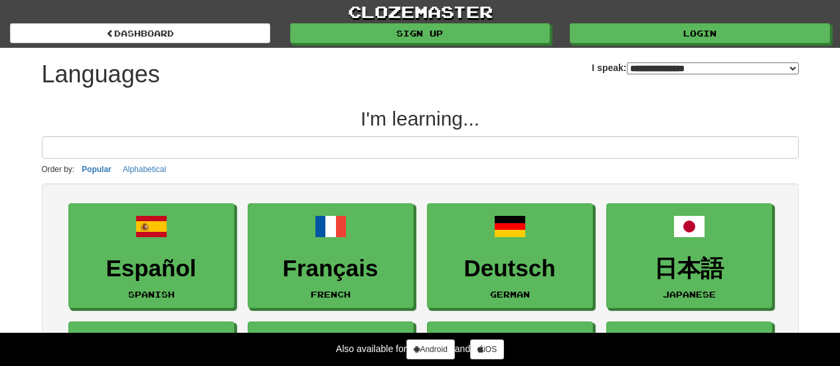 The image size is (840, 366). What do you see at coordinates (331, 256) in the screenshot?
I see `a: FrançaisFrench` at bounding box center [331, 256].